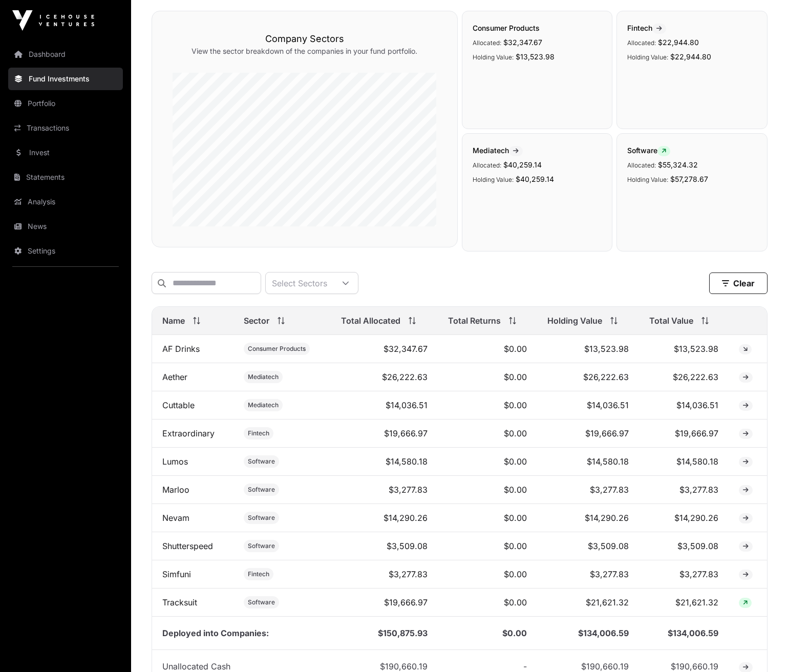 The height and width of the screenshot is (672, 788). Describe the element at coordinates (176, 517) in the screenshot. I see `a: Nevam` at that location.